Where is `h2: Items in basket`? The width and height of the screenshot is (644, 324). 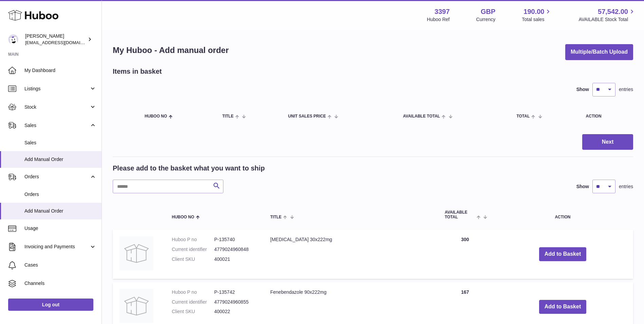 h2: Items in basket is located at coordinates (137, 71).